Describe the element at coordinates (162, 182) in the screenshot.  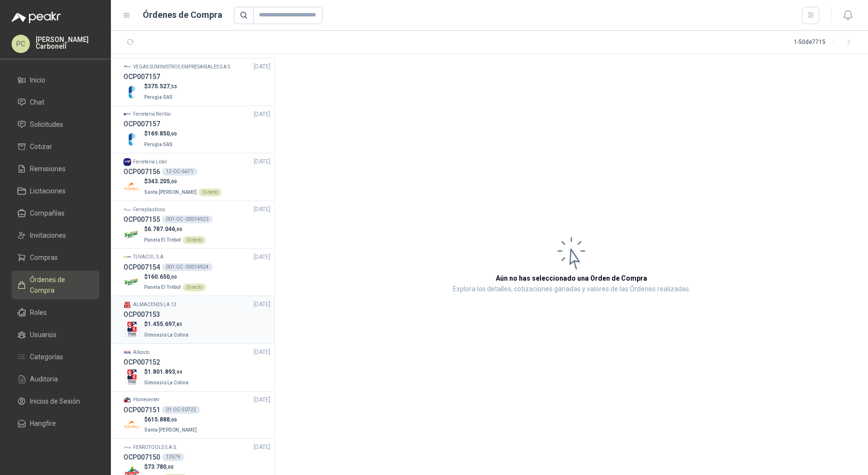
I see `span: 343.205` at that location.